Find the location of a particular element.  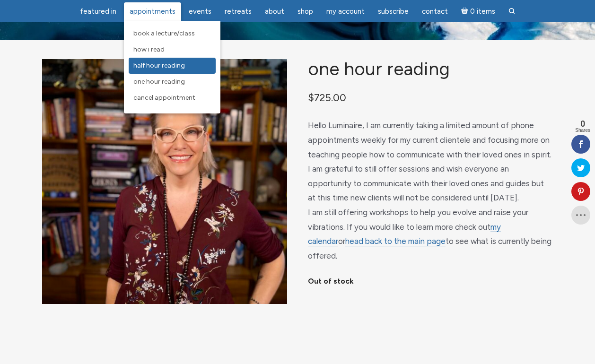

span: How I Read is located at coordinates (149, 49).